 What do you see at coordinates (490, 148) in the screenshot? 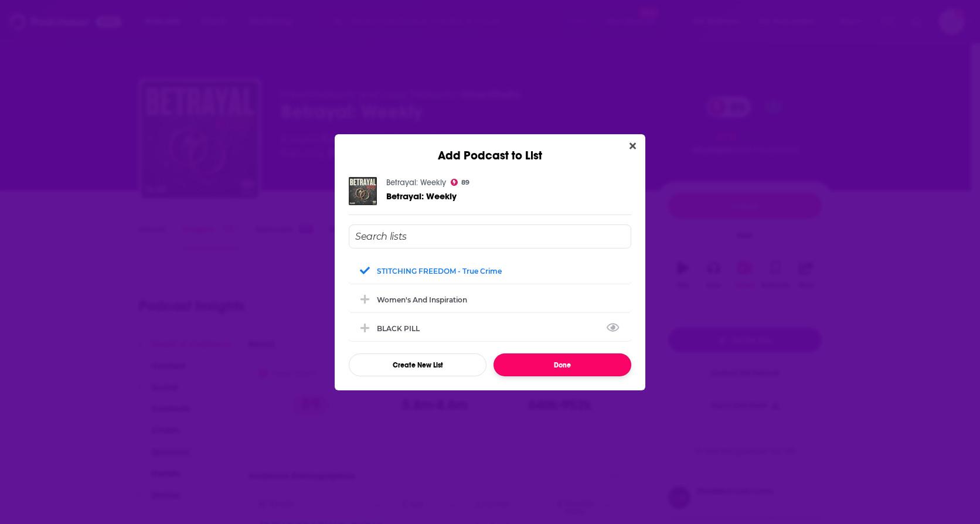
I see `div: Add Podcast to List` at bounding box center [490, 148].